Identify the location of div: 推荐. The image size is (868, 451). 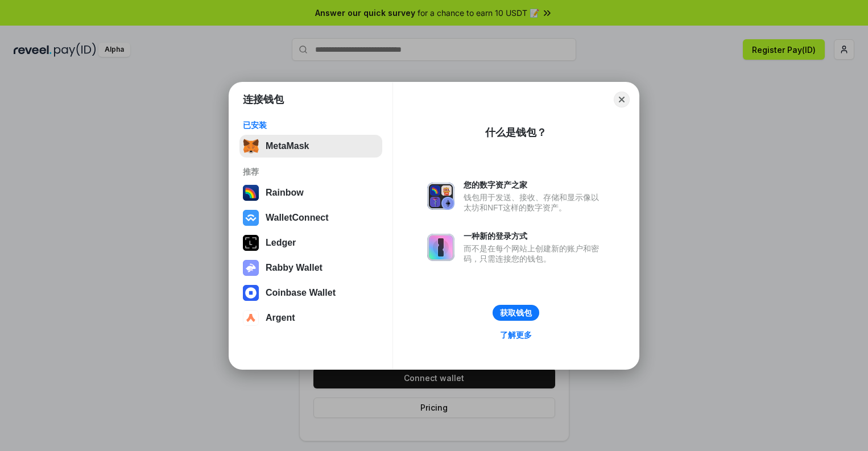
(311, 172).